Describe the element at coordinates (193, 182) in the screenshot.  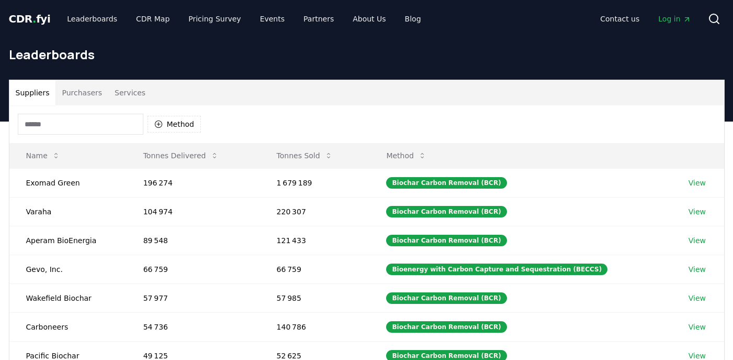
I see `td: 196 274` at that location.